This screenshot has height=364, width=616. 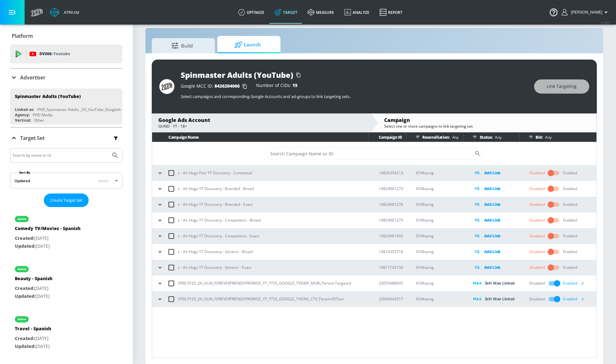 What do you see at coordinates (586, 13) in the screenshot?
I see `span: login as: justin.nim@zefr.com` at bounding box center [586, 13].